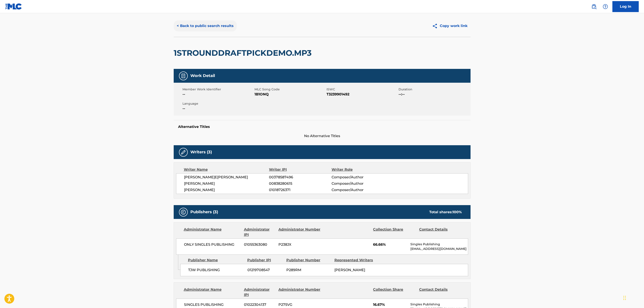 This screenshot has height=308, width=644. I want to click on span: ONLY SINGLES PUBLISHING, so click(212, 245).